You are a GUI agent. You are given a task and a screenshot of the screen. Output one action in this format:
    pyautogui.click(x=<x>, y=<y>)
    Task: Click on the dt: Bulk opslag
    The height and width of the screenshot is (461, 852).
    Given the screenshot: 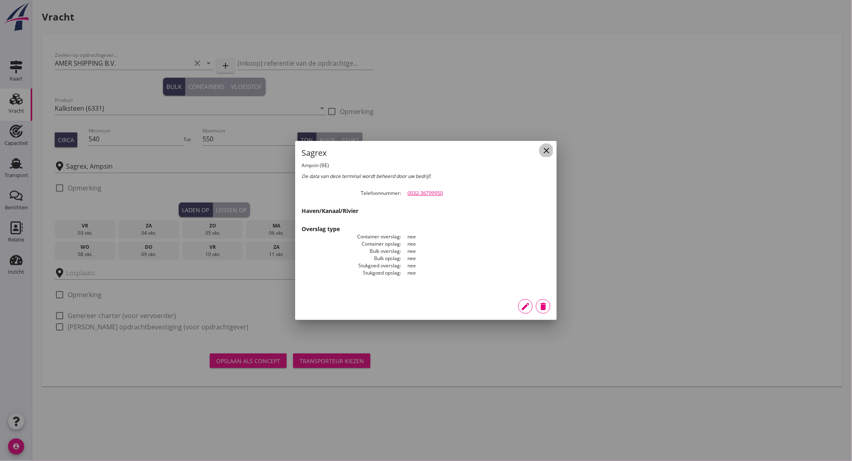 What is the action you would take?
    pyautogui.click(x=351, y=258)
    